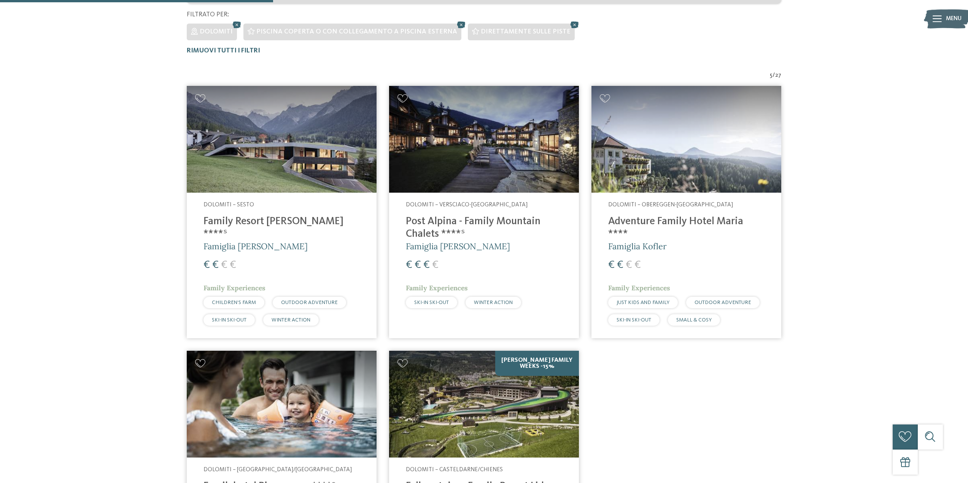 The height and width of the screenshot is (483, 968). What do you see at coordinates (771, 76) in the screenshot?
I see `span: 5` at bounding box center [771, 76].